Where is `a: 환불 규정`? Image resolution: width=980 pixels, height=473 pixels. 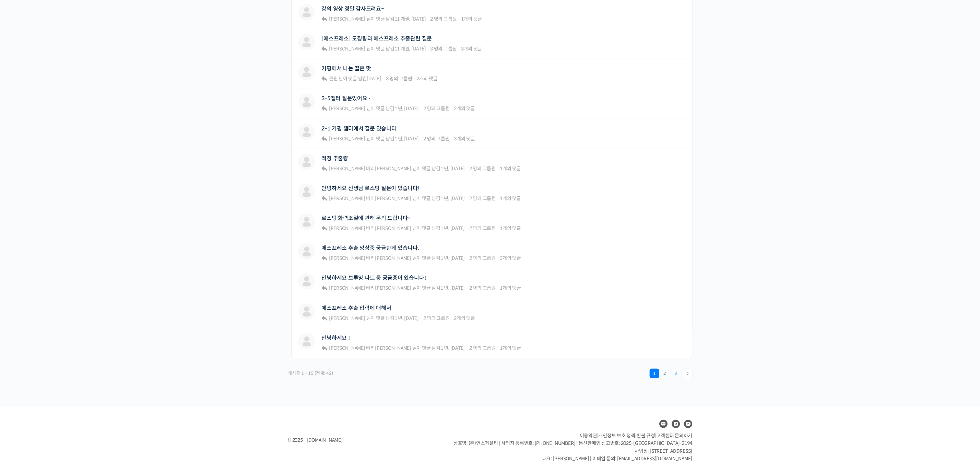
a: 환불 규정 is located at coordinates (646, 436).